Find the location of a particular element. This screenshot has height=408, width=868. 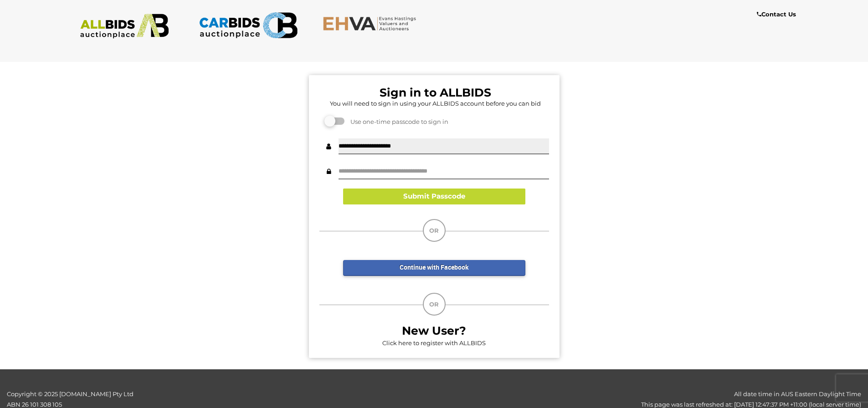

b: Sign in to ALLBIDS is located at coordinates (435, 93).